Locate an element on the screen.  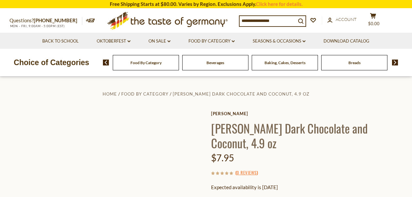
span: Breads is located at coordinates (354, 63).